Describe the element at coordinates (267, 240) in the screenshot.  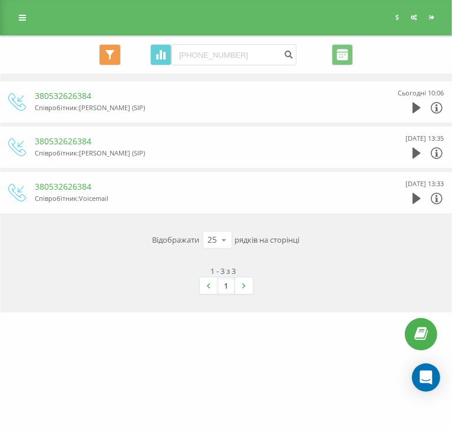
I see `span: рядків на сторінці` at that location.